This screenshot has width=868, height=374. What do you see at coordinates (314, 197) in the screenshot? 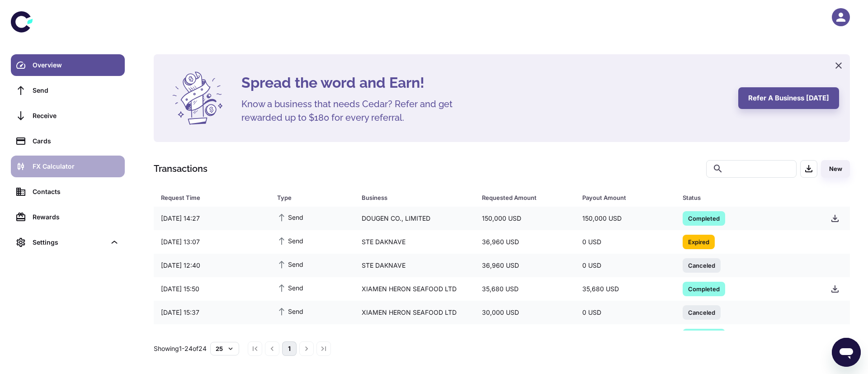
I see `span: Type` at bounding box center [314, 197].